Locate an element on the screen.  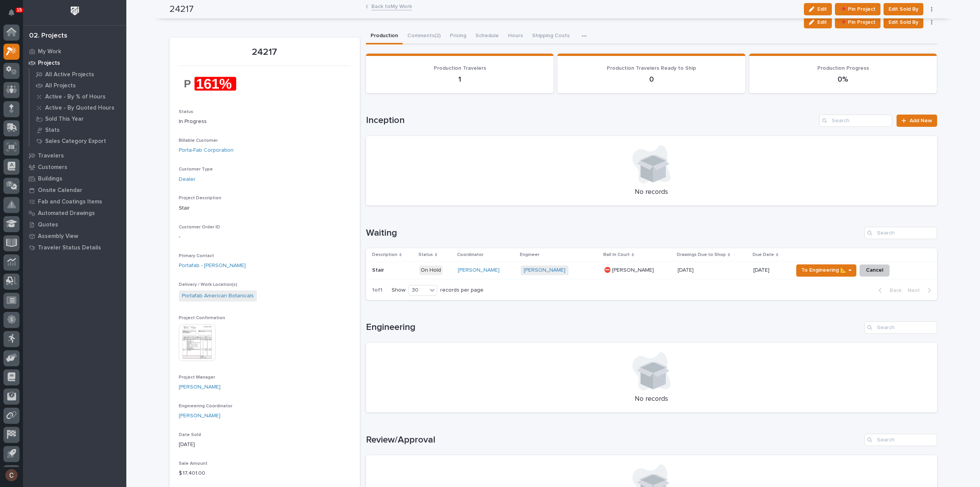
p: Sales Category Export is located at coordinates (75, 141).